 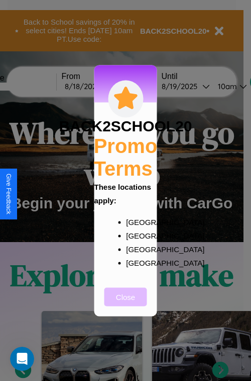 I want to click on h3: BACK2SCHOOL20, so click(x=125, y=126).